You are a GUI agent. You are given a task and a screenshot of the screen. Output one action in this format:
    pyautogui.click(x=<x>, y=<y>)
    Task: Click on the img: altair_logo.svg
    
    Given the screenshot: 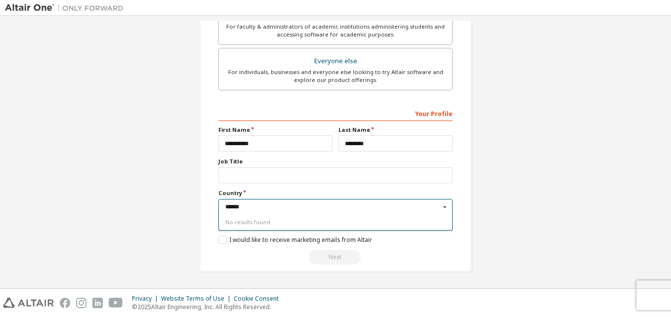 What is the action you would take?
    pyautogui.click(x=28, y=303)
    